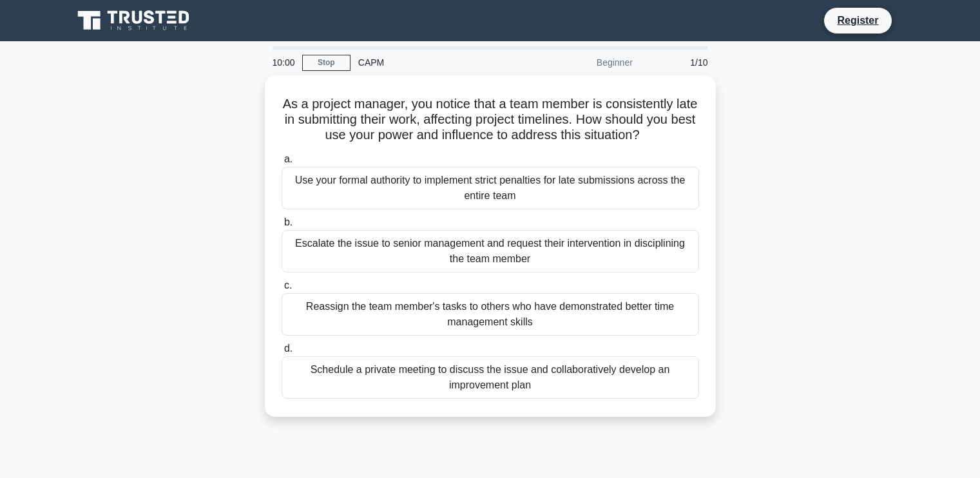 Image resolution: width=980 pixels, height=478 pixels. I want to click on span: d., so click(288, 348).